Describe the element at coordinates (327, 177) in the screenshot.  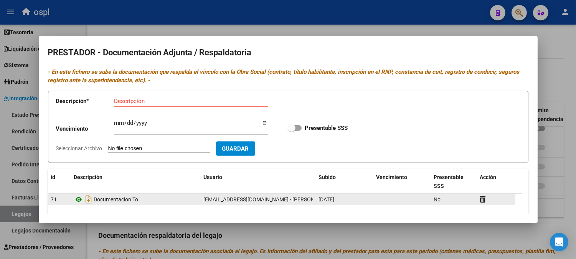
I see `span: Subido` at that location.